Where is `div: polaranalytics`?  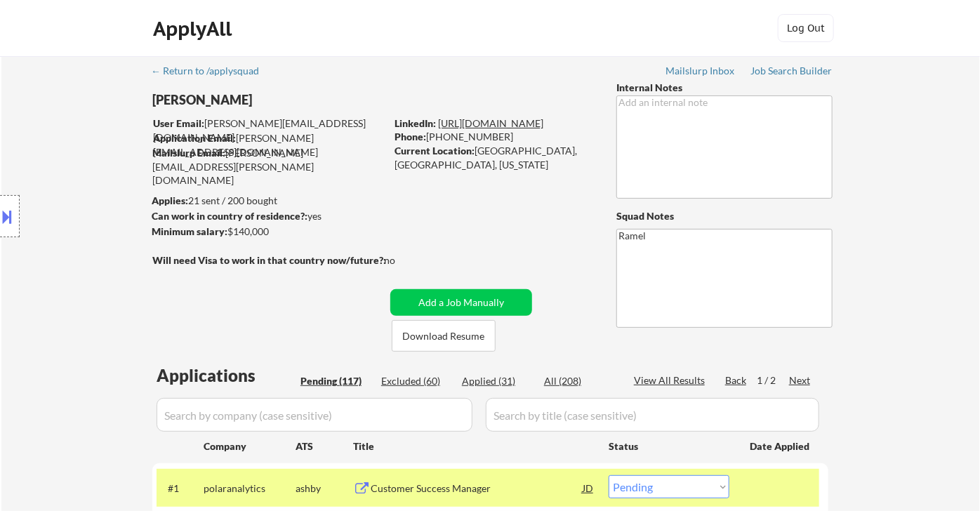
div: polaranalytics is located at coordinates (249, 488).